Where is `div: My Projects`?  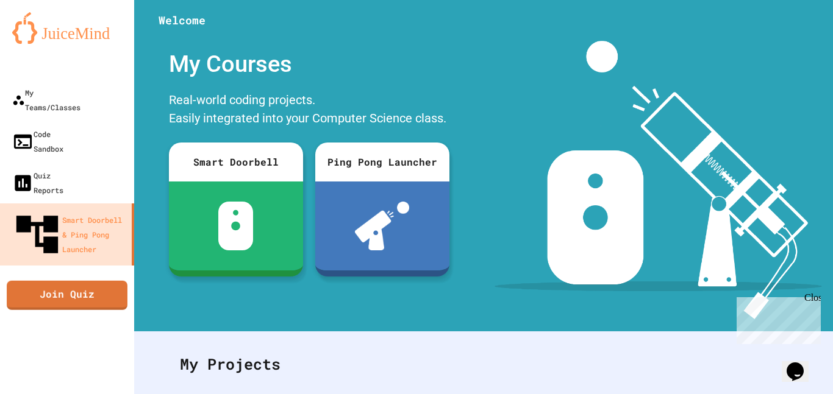 div: My Projects is located at coordinates (483, 365).